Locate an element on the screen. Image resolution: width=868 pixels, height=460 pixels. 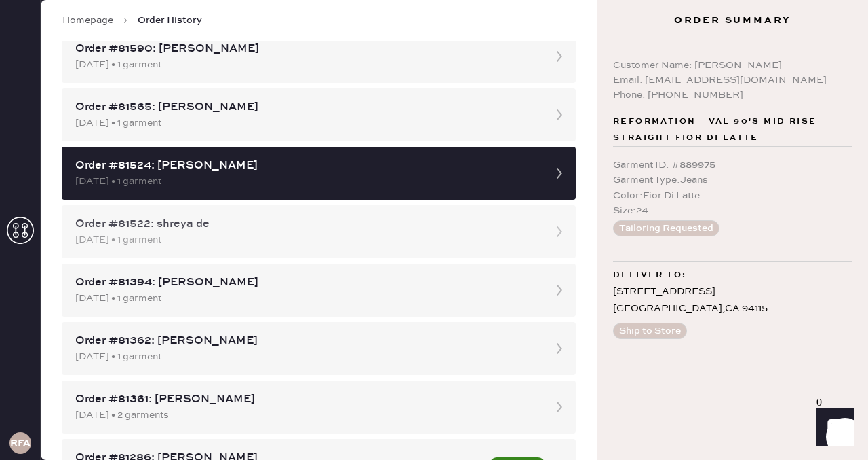
span: Order History is located at coordinates (169, 21).